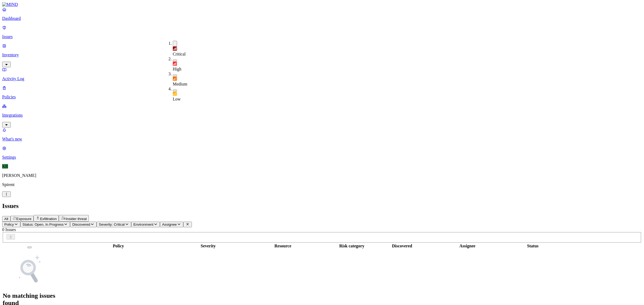  I want to click on a: Integrations, so click(322, 115).